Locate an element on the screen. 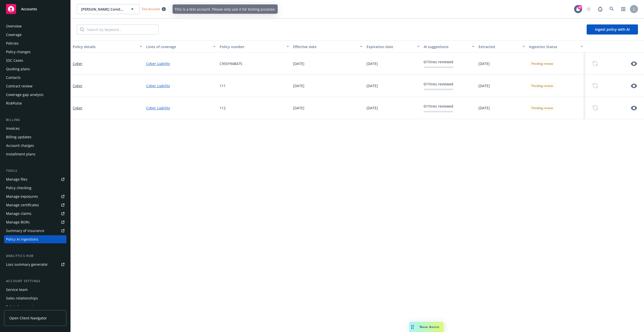 The height and width of the screenshot is (332, 644). div: Sales relationships is located at coordinates (22, 298).